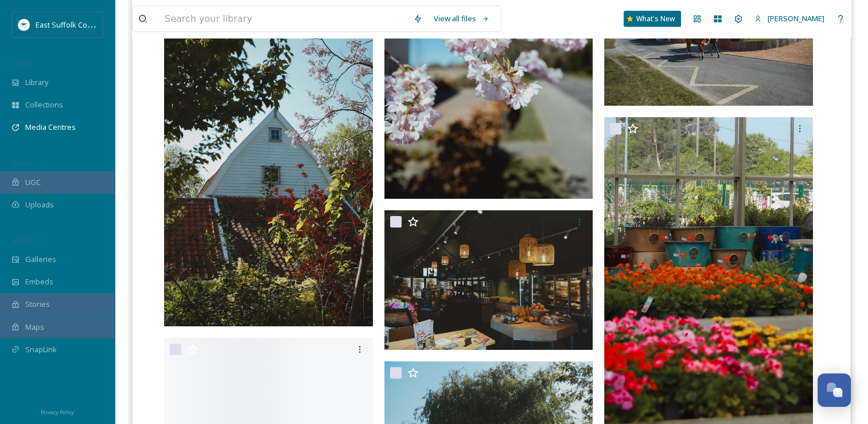 The image size is (868, 424). What do you see at coordinates (269, 170) in the screenshot?
I see `img: Wickham Market_Charlotte@bishybeephoto_2025 (203).jpg` at bounding box center [269, 170].